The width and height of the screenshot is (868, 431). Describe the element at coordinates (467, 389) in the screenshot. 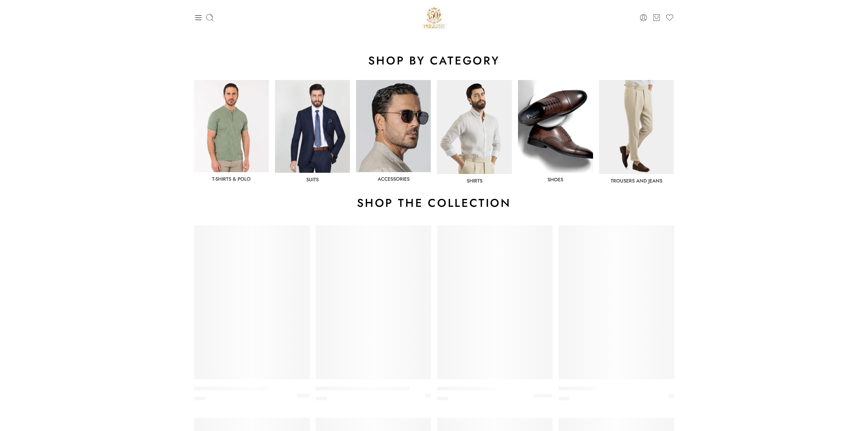

I see `a: Everyday Knit Sneakers` at that location.